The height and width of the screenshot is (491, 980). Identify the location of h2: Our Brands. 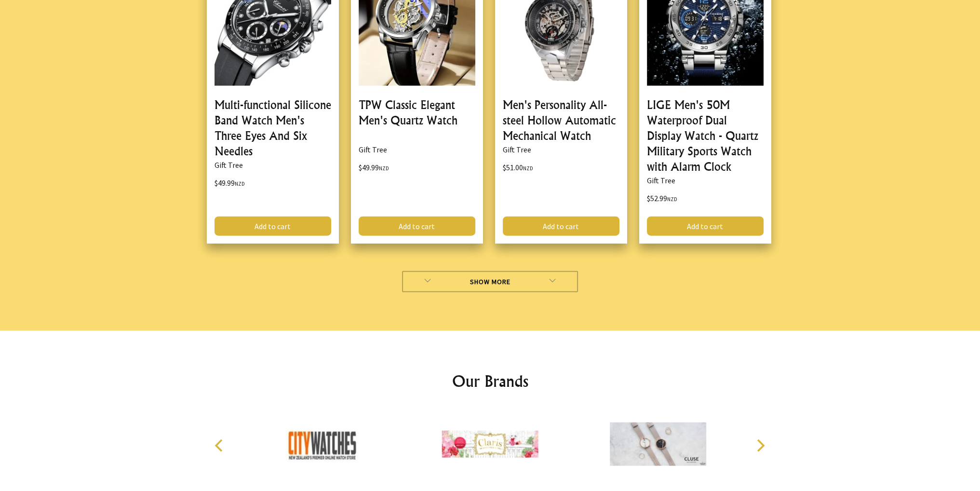
(490, 381).